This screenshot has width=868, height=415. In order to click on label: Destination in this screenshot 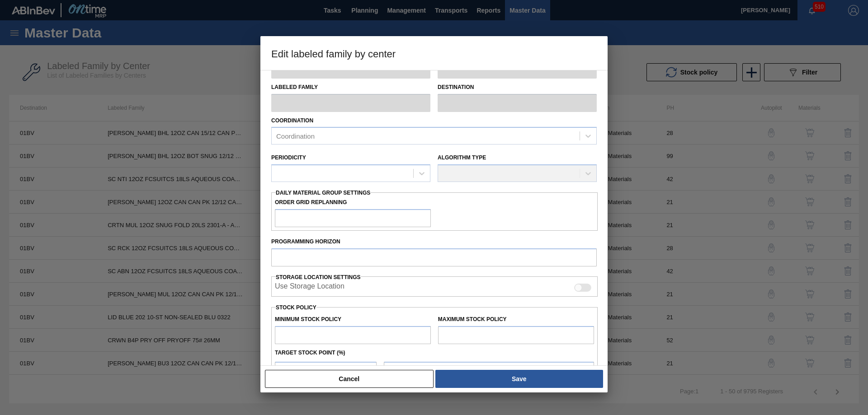, I will do `click(517, 87)`.